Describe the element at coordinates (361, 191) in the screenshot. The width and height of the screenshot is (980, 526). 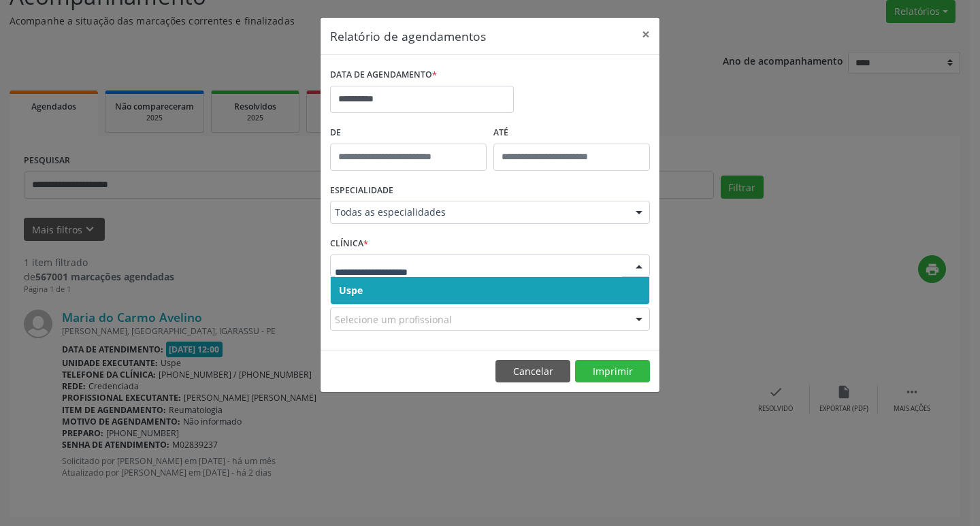
I see `label: ESPECIALIDADE` at that location.